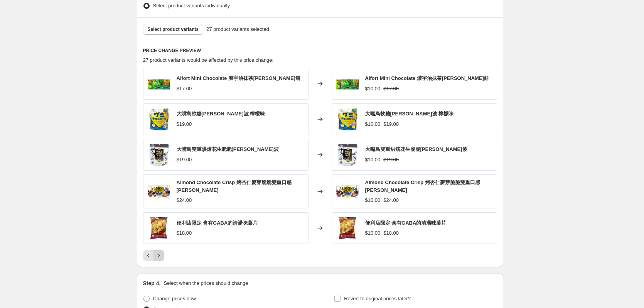 Image resolution: width=644 pixels, height=308 pixels. I want to click on span: Select product variants, so click(173, 30).